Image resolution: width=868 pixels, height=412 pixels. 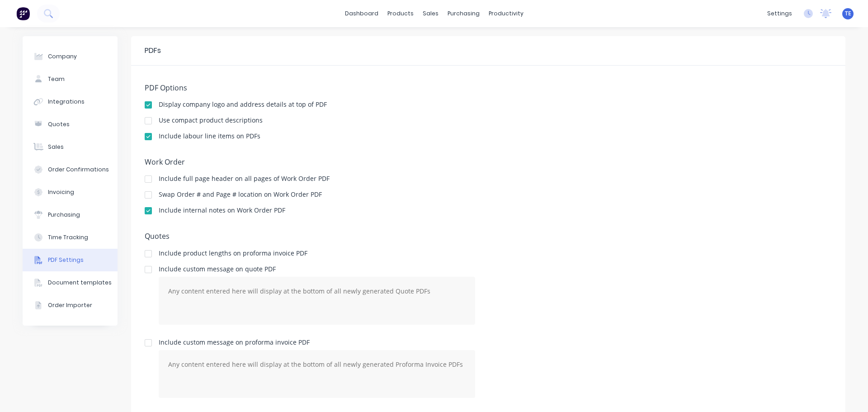 I want to click on div: Quotes, so click(x=59, y=125).